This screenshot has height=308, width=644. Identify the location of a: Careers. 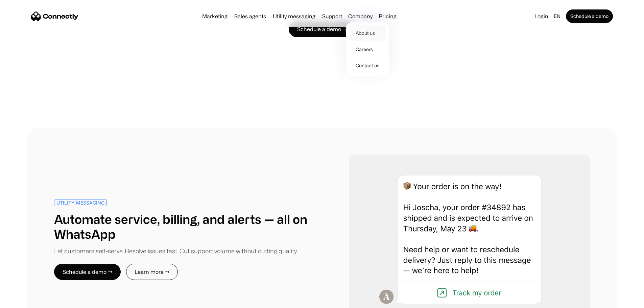
(368, 49).